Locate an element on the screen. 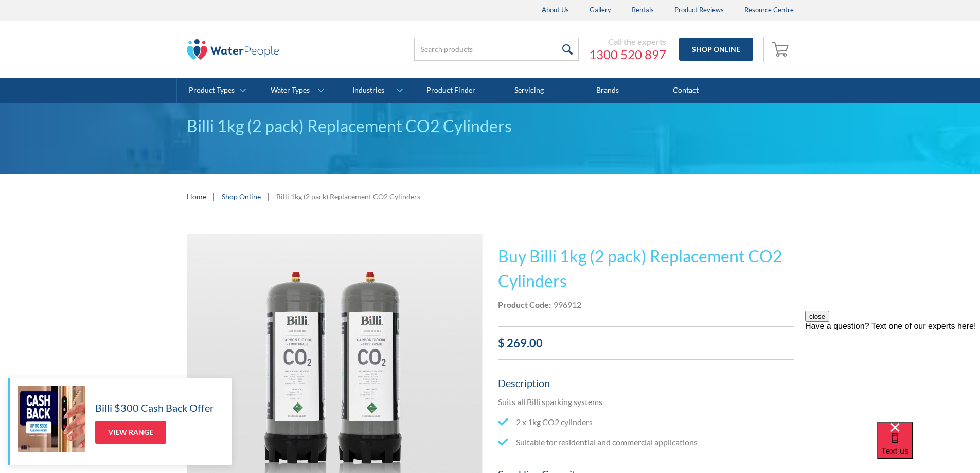 Image resolution: width=980 pixels, height=473 pixels. li: Suitable for residential and commercial applications is located at coordinates (646, 442).